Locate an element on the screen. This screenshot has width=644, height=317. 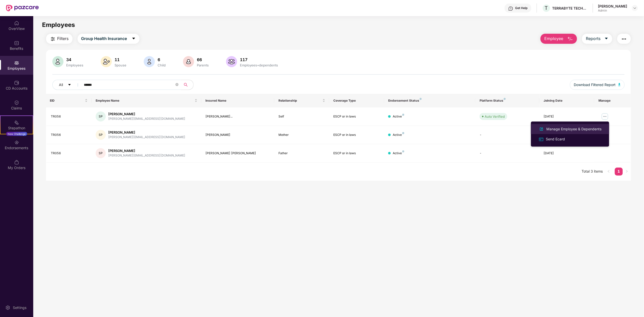
img: svg+xml;base64,PHN2ZyBpZD0iRW1wbG95ZWVzIiB4bWxucz0iaHR0cDovL3d3dy53My5vcmcvMjAwMC9zdmciIHdpZHRoPS... is located at coordinates (17, 63).